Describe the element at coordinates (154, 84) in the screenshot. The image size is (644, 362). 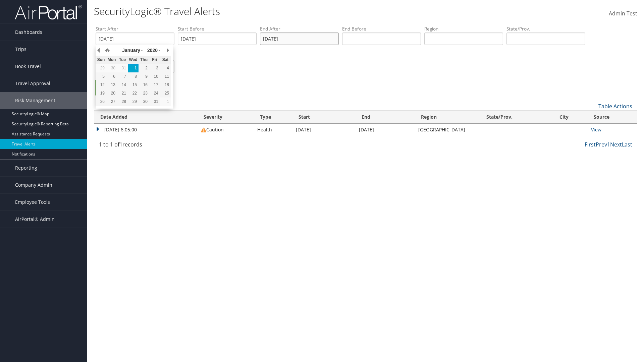
I see `div: 17` at that location.